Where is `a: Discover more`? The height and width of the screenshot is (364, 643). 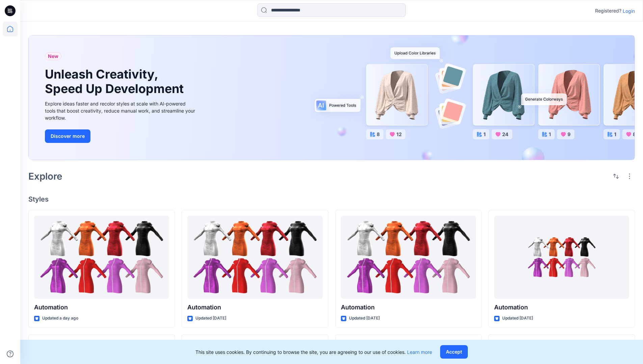
a: Discover more is located at coordinates (121, 136).